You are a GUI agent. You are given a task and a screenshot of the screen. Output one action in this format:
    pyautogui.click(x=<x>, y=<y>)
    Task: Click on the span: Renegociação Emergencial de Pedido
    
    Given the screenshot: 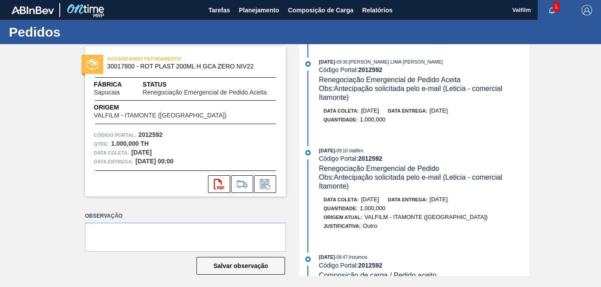 What is the action you would take?
    pyautogui.click(x=379, y=169)
    